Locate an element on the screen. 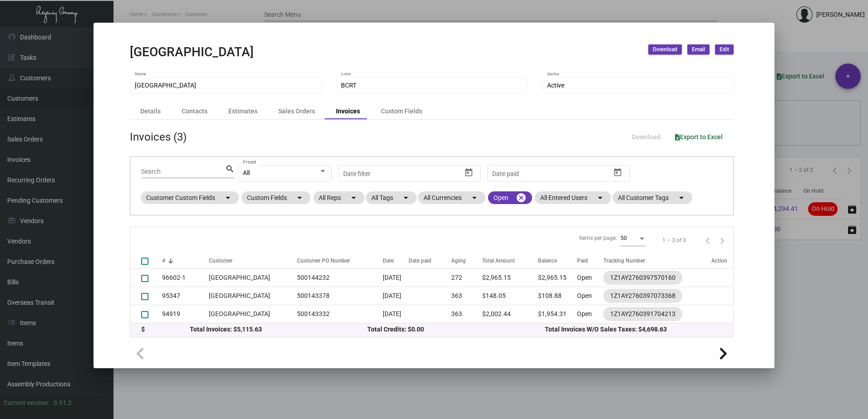  td: 96602-1 is located at coordinates (185, 278).